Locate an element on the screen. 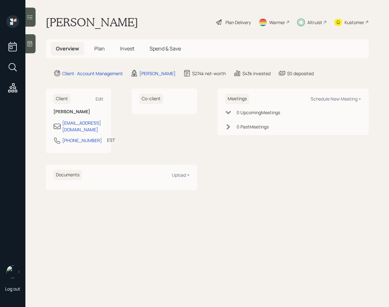 Image resolution: width=389 pixels, height=307 pixels. h6: Co-client is located at coordinates (151, 99).